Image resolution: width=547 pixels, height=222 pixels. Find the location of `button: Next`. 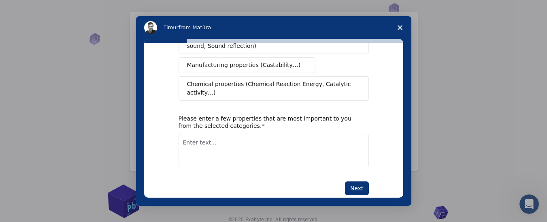

button: Next is located at coordinates (357, 188).